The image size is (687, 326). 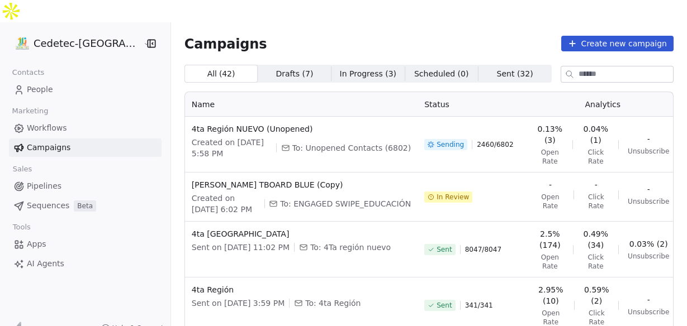 I want to click on a: People, so click(x=85, y=89).